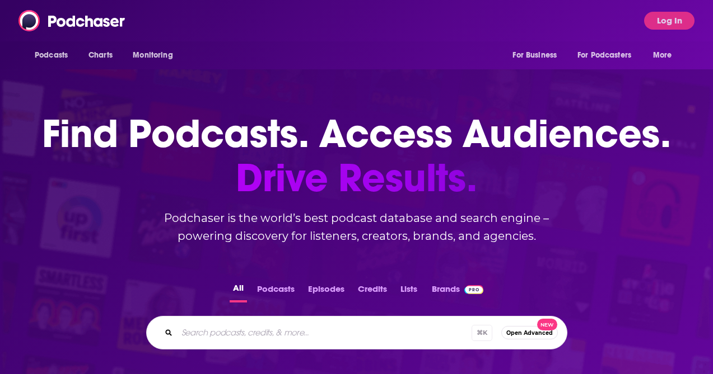 Image resolution: width=713 pixels, height=374 pixels. I want to click on span: For Business, so click(534, 55).